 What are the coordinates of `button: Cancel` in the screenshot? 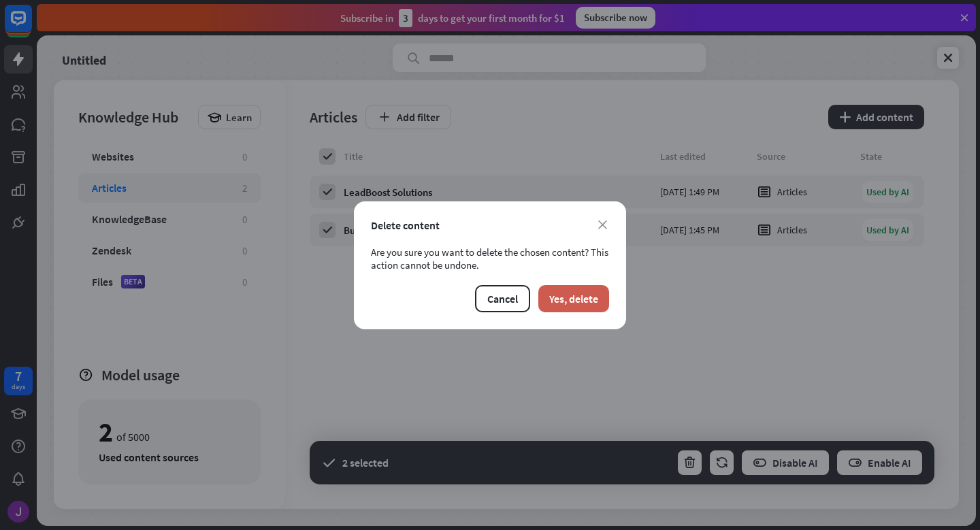 It's located at (502, 299).